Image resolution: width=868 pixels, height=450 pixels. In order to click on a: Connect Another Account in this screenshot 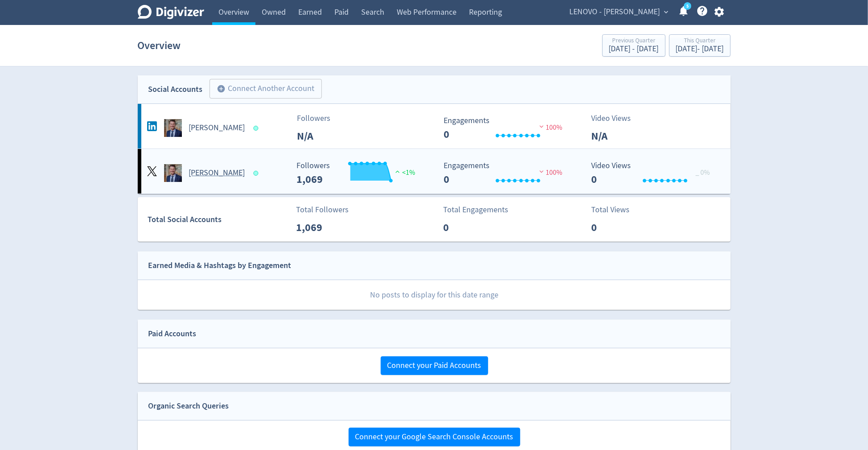, I will do `click(262, 89)`.